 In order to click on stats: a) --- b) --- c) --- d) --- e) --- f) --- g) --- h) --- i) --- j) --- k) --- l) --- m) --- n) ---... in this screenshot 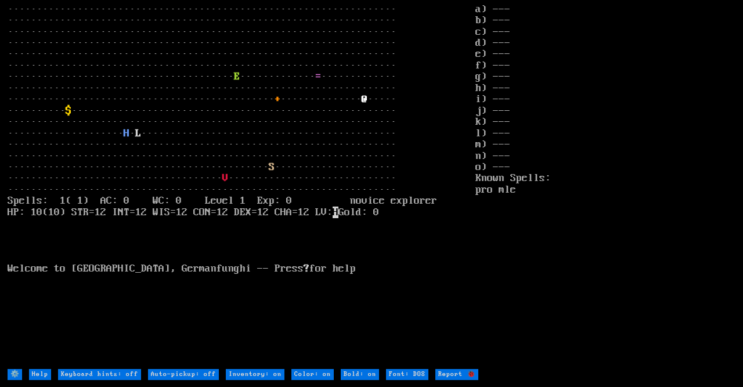, I will do `click(606, 186)`.